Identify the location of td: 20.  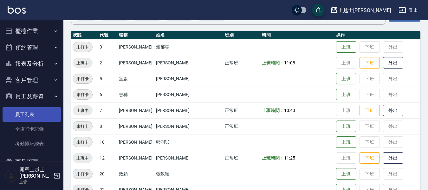
(107, 174).